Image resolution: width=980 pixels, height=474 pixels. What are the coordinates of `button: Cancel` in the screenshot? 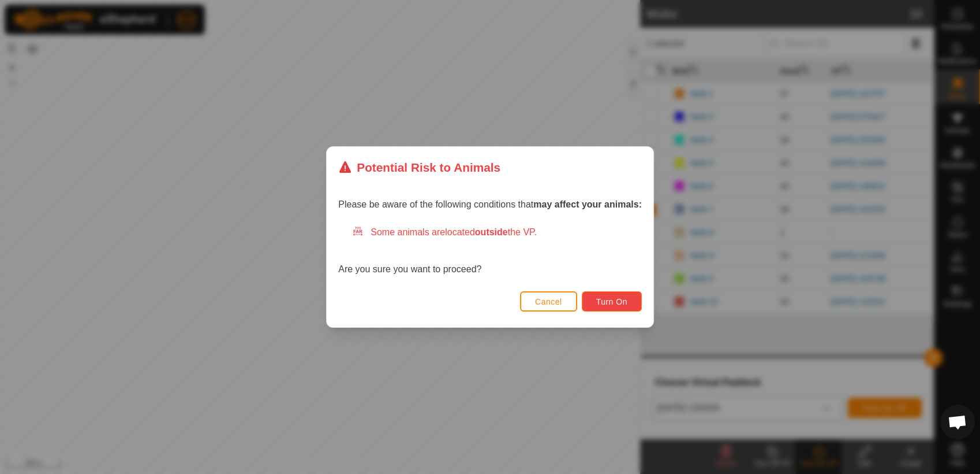 It's located at (548, 301).